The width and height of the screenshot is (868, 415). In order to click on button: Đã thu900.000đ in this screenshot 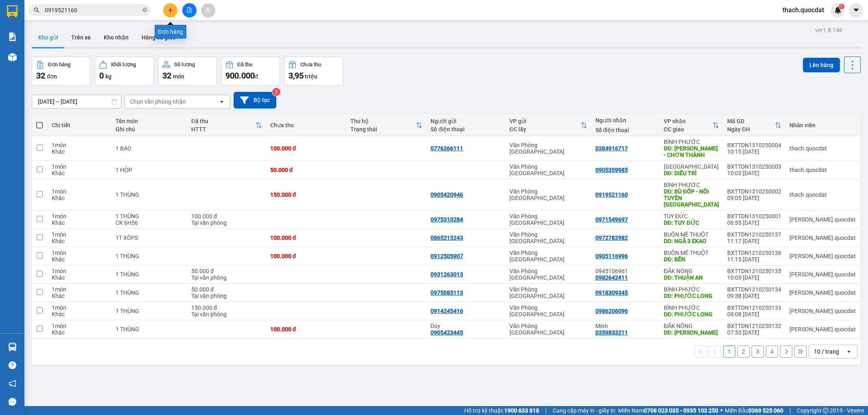, I will do `click(251, 71)`.